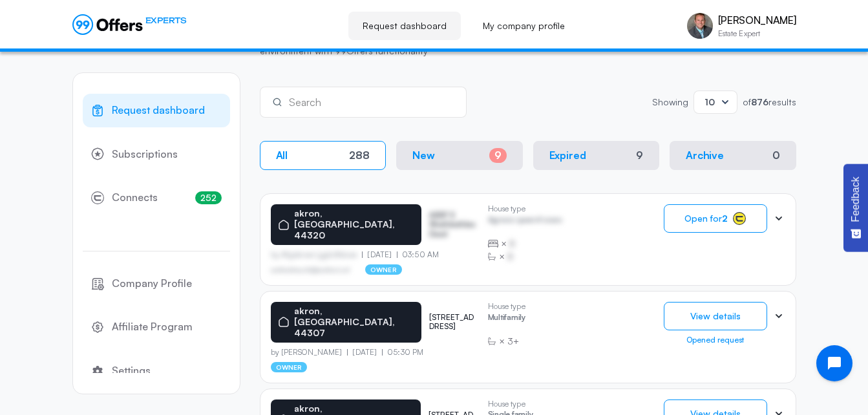 The height and width of the screenshot is (415, 868). Describe the element at coordinates (856, 208) in the screenshot. I see `button: Feedback - Show survey` at that location.